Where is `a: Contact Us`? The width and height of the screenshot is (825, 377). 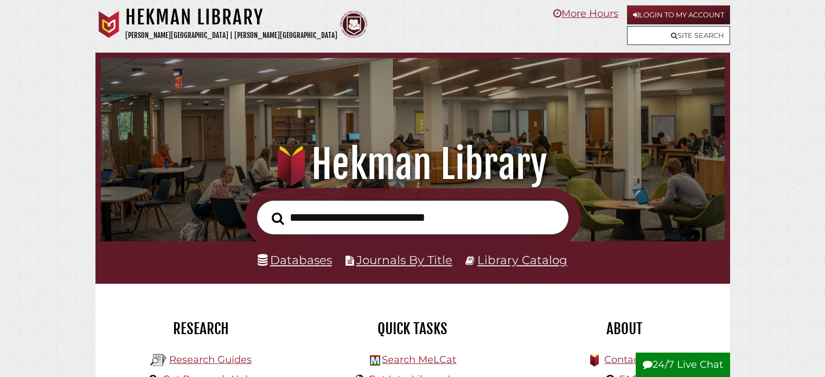
a: Contact Us is located at coordinates (631, 360).